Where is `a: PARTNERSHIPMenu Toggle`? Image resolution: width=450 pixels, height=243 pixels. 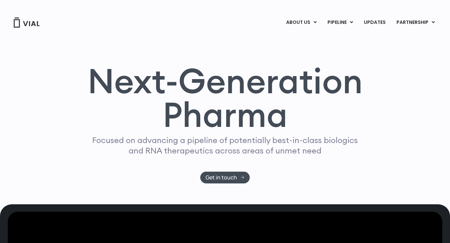 a: PARTNERSHIPMenu Toggle is located at coordinates (416, 23).